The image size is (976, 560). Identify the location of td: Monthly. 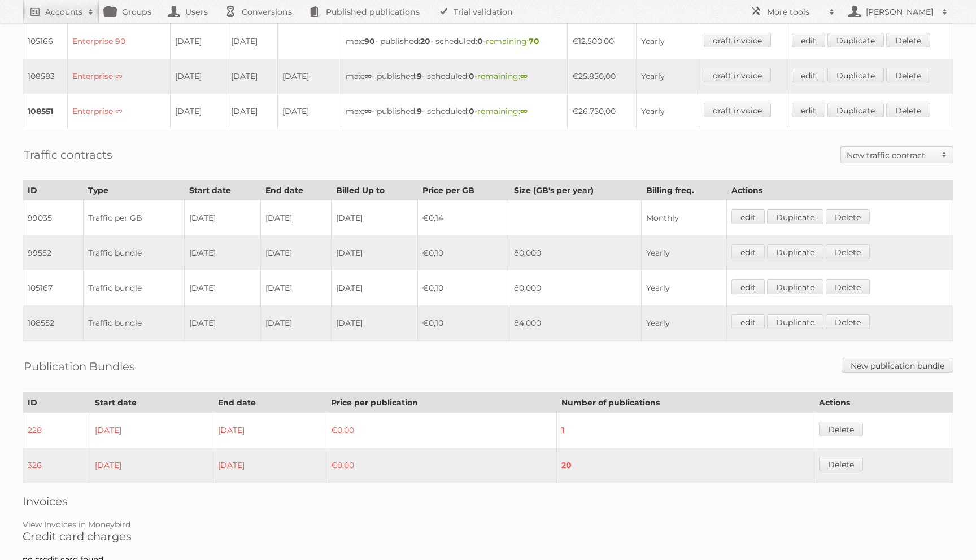
(683, 218).